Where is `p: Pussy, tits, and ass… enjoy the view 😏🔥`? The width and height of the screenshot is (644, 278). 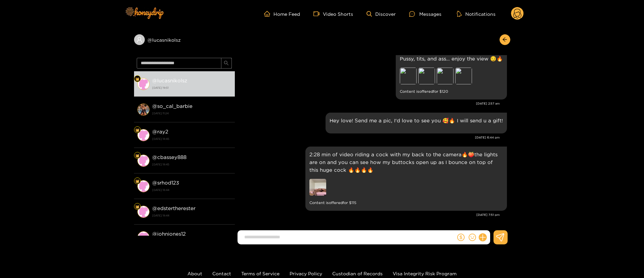 p: Pussy, tits, and ass… enjoy the view 😏🔥 is located at coordinates (451, 59).